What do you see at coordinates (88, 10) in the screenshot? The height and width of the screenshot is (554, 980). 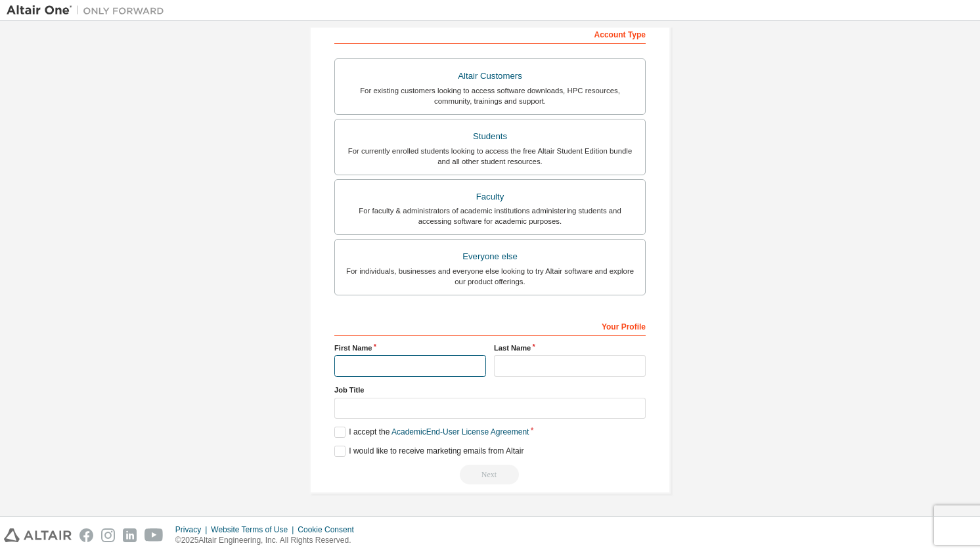 I see `img: Altair One` at bounding box center [88, 10].